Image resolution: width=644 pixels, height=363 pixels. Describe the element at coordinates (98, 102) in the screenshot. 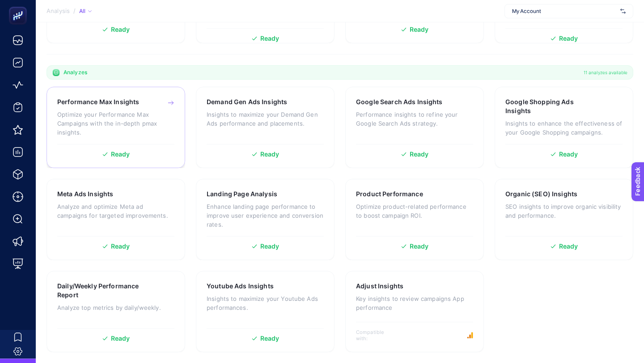

I see `h3: Performance Max Insights` at that location.